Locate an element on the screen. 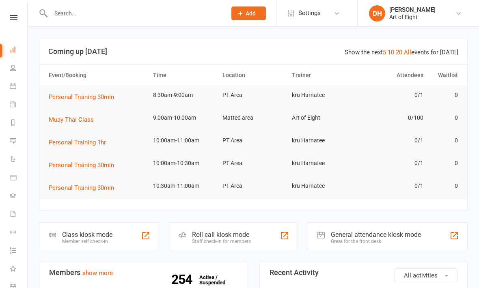 The height and width of the screenshot is (288, 479). th: Waitlist is located at coordinates (444, 75).